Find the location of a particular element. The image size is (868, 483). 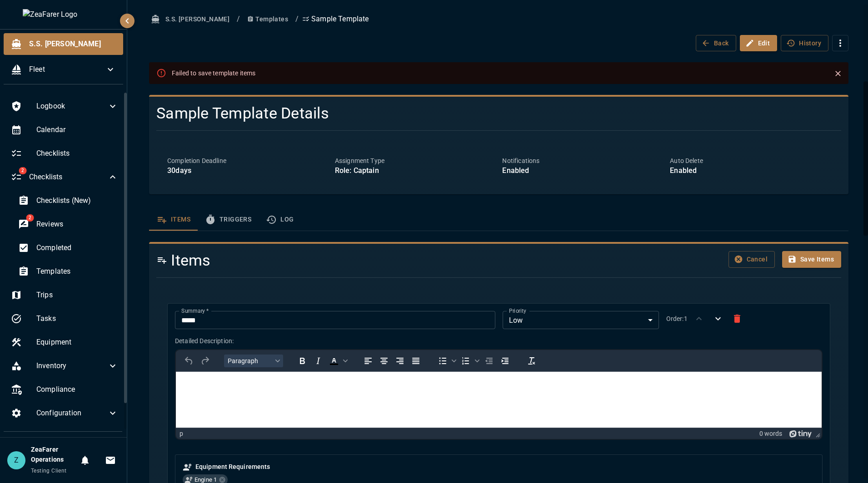

span: Calendar is located at coordinates (78, 130).